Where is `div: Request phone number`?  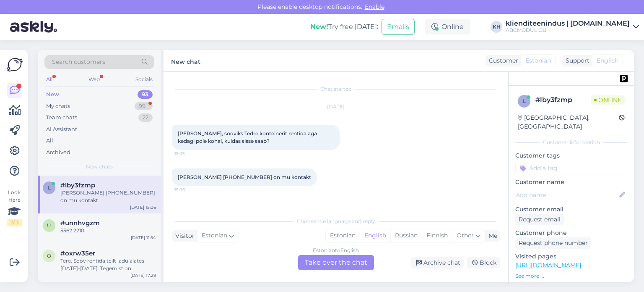
div: Request phone number is located at coordinates (553, 243).